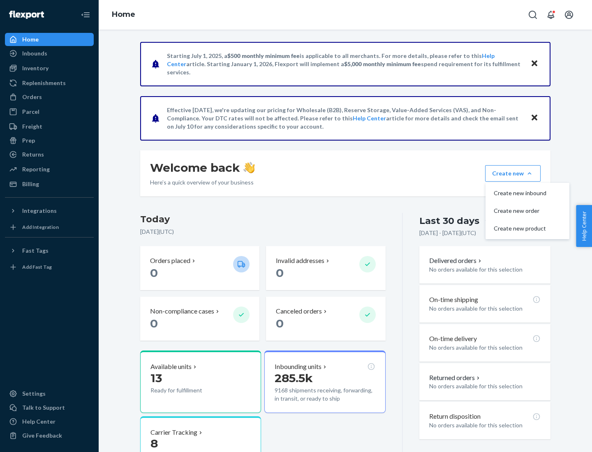 Image resolution: width=592 pixels, height=452 pixels. Describe the element at coordinates (299, 311) in the screenshot. I see `p: Canceled orders` at that location.